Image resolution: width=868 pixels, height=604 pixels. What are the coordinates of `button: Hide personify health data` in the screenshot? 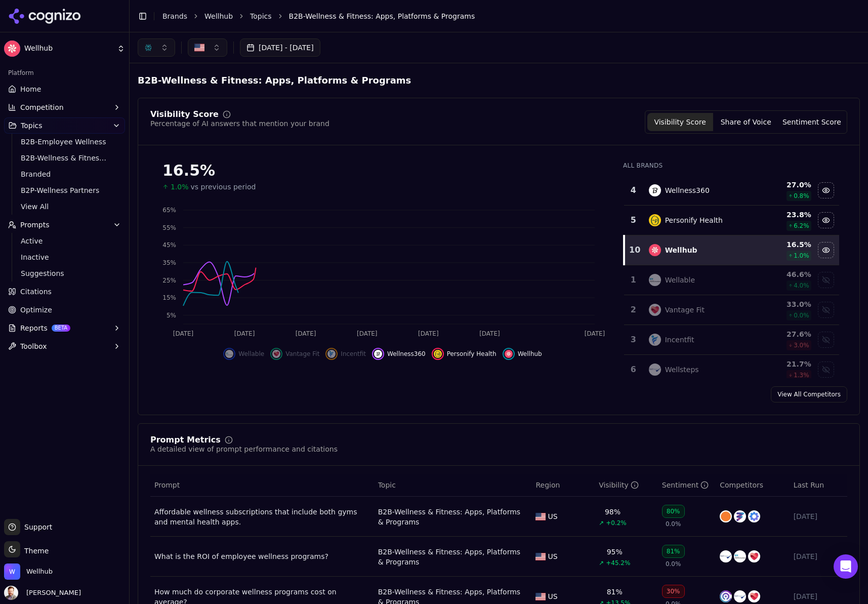 It's located at (464, 354).